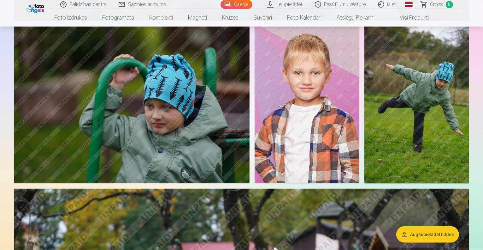  I want to click on a: Foto kalendāri, so click(304, 18).